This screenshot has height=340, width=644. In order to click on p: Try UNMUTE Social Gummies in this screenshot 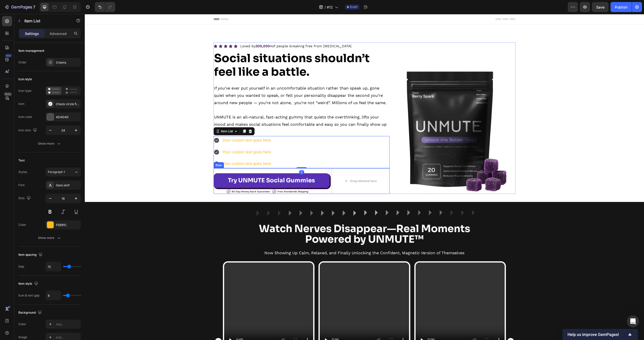, I will do `click(187, 166)`.